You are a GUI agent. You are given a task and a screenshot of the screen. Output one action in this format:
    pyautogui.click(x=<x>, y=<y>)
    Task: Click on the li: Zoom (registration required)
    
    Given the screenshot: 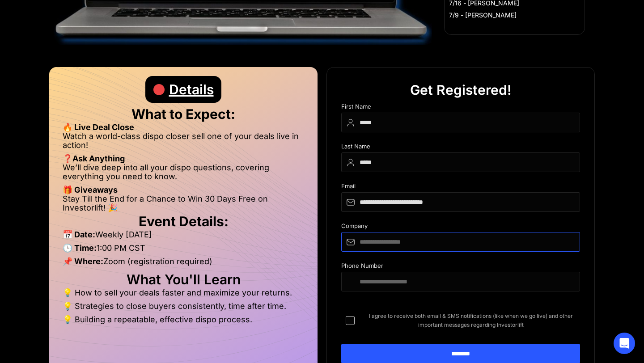 What is the action you would take?
    pyautogui.click(x=183, y=264)
    